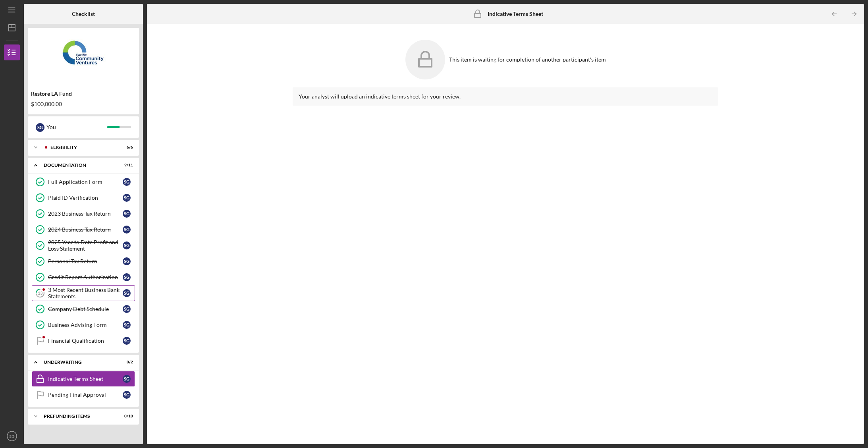  I want to click on div: Eligibility, so click(82, 148).